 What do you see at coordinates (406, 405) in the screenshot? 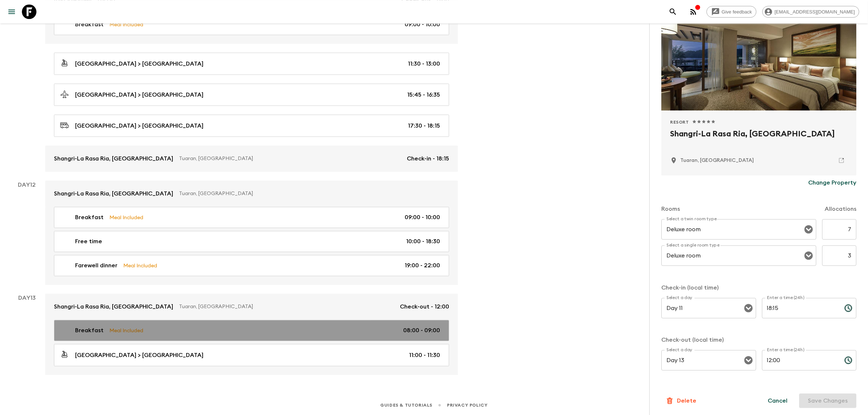
I see `a: Guides & Tutorials` at bounding box center [406, 405].